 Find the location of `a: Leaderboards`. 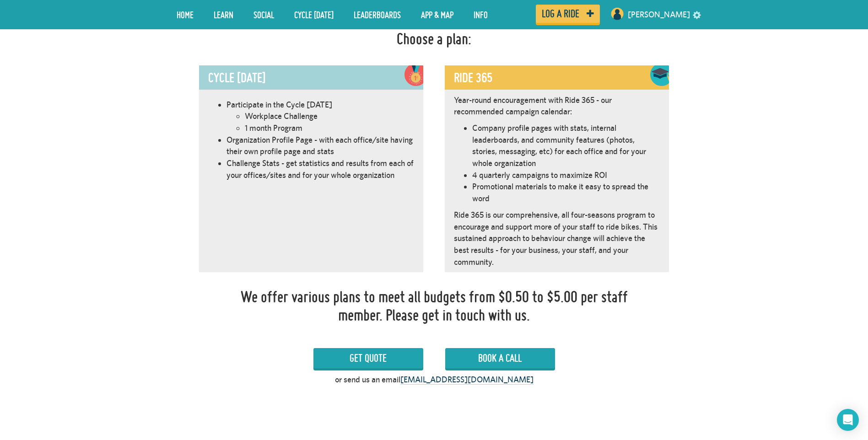

a: Leaderboards is located at coordinates (377, 15).